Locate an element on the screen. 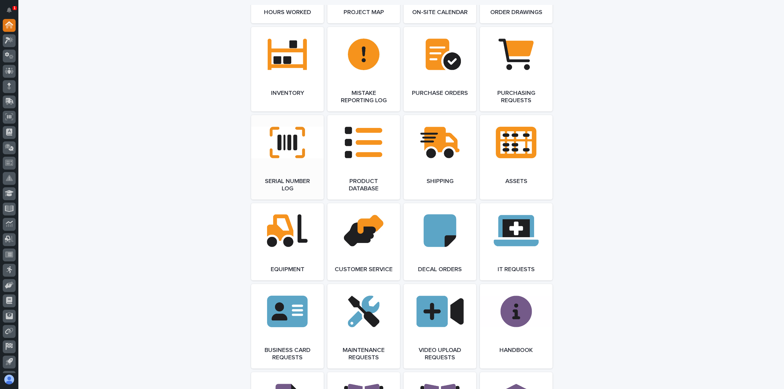 The height and width of the screenshot is (389, 784). a: Purchasing Requests is located at coordinates (516, 69).